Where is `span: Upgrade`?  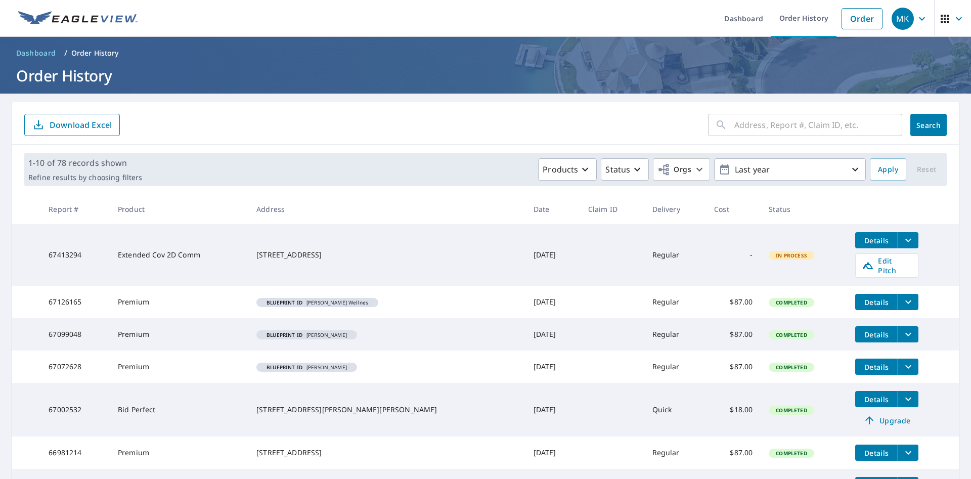
span: Upgrade is located at coordinates (887, 420).